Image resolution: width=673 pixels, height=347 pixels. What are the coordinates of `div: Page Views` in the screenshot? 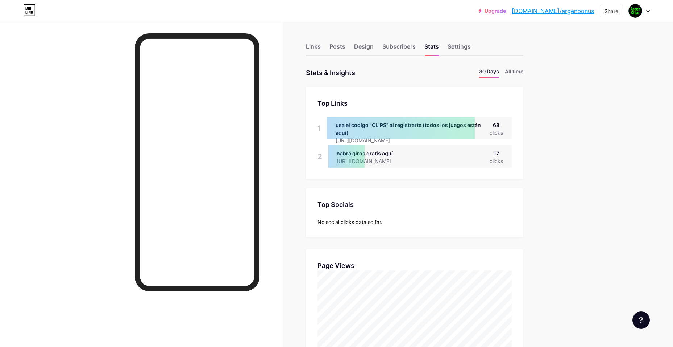 It's located at (415, 265).